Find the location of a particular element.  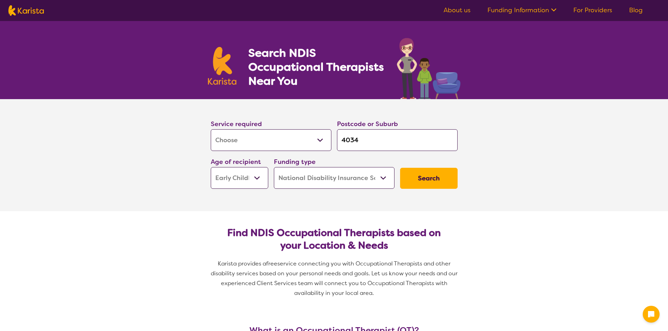

span: service connecting you with Occupational Therapists and other disability services based on your p... is located at coordinates (335, 278).